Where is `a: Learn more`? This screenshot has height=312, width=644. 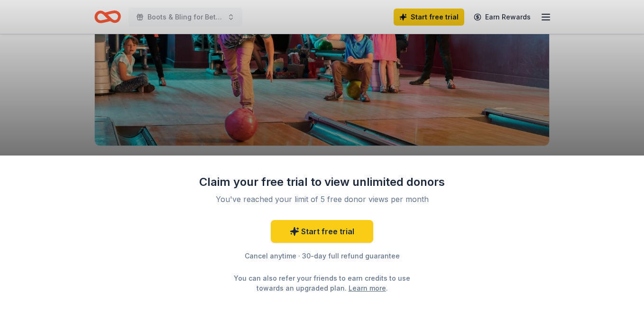 a: Learn more is located at coordinates (367, 287).